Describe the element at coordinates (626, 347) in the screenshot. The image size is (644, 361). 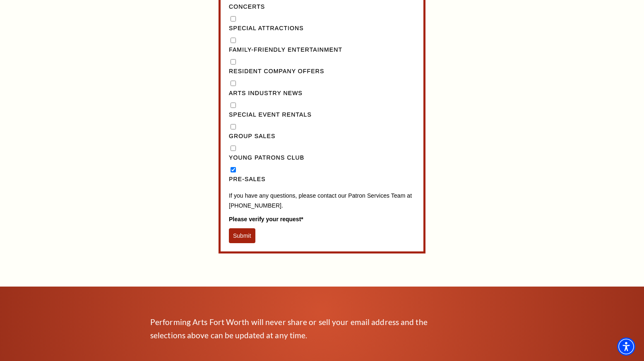
I see `div: Accessibility Menu` at that location.